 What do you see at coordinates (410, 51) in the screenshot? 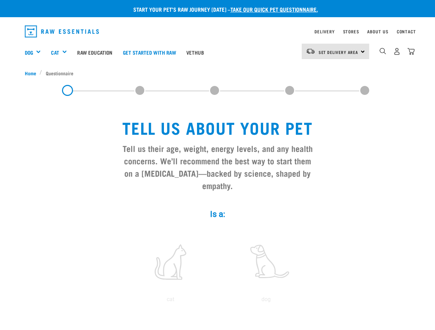
I see `img: home-icon@2x.png` at bounding box center [410, 51].